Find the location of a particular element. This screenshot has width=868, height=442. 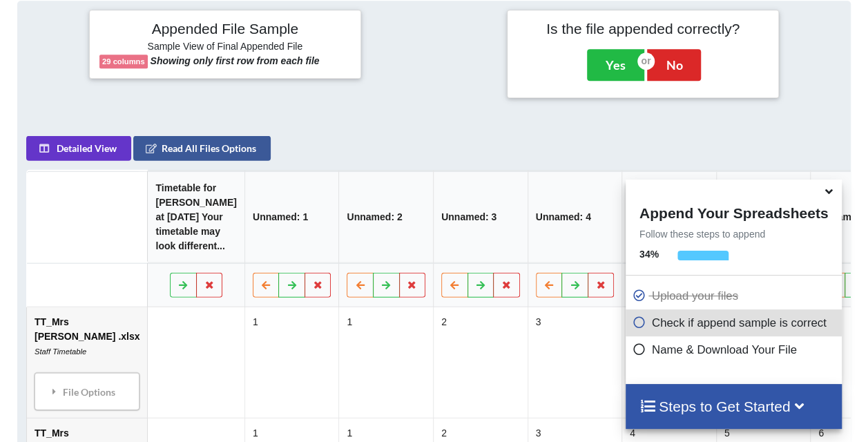

th: Unnamed: 6 is located at coordinates (763, 216).